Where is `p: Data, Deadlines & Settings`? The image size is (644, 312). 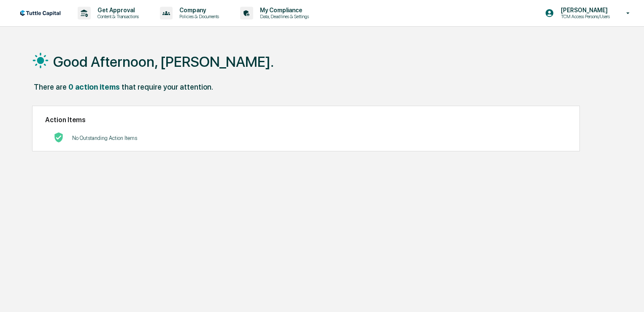
p: Data, Deadlines & Settings is located at coordinates (283, 16).